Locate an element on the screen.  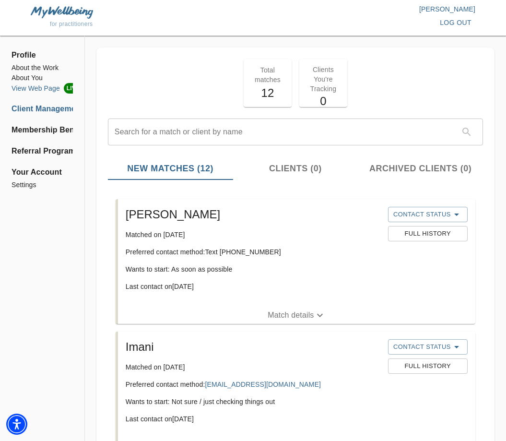
span: for practitioners is located at coordinates (71, 24).